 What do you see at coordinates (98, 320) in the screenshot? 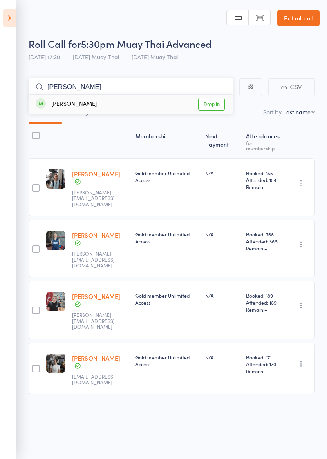
I see `small: Brandon@hotmail.com` at bounding box center [98, 320].